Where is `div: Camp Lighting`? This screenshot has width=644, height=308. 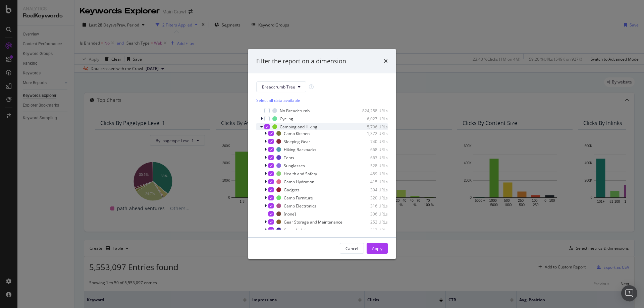 div: Camp Lighting is located at coordinates (297, 230).